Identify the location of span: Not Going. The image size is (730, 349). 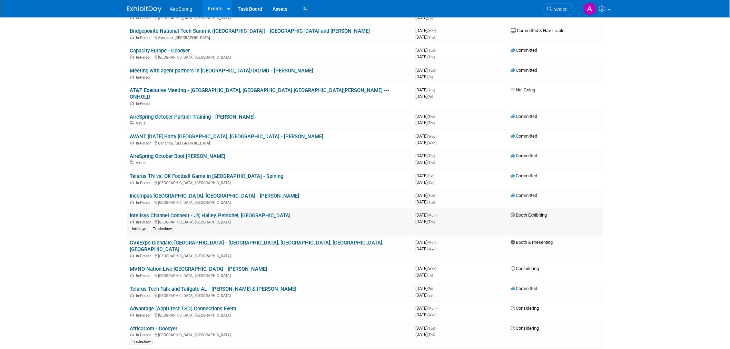
(523, 90).